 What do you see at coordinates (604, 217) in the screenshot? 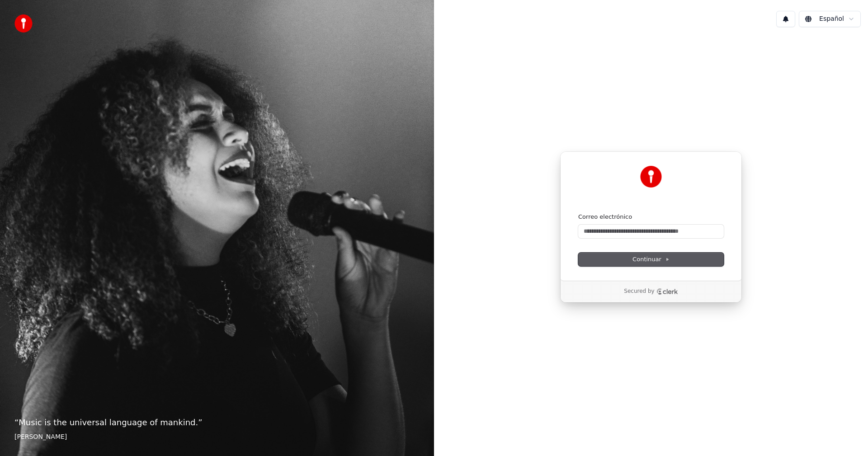
I see `label: Correo electrónico` at bounding box center [604, 217].